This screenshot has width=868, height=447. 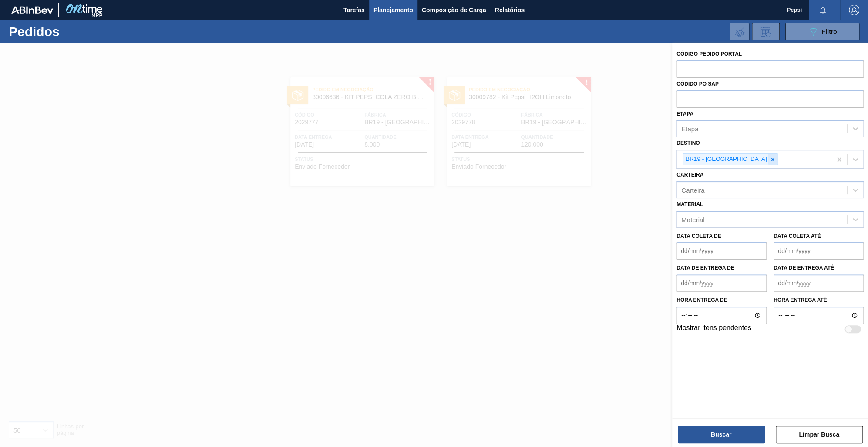 I want to click on label: Etapa, so click(x=685, y=114).